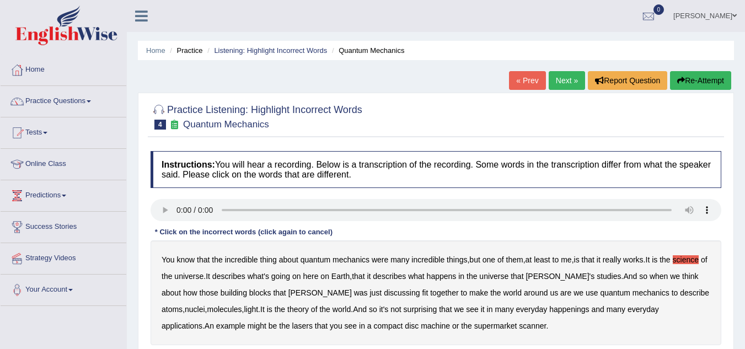 This screenshot has width=745, height=349. What do you see at coordinates (298, 309) in the screenshot?
I see `b: theory` at bounding box center [298, 309].